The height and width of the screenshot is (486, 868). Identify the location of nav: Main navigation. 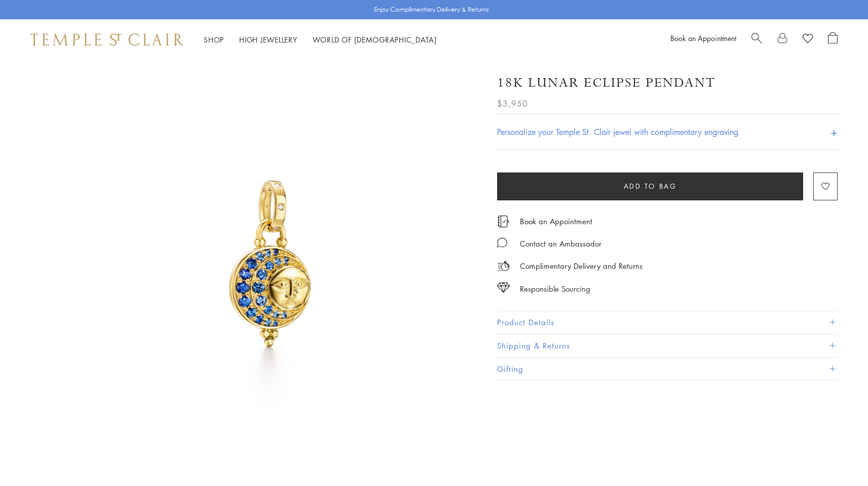
(320, 39).